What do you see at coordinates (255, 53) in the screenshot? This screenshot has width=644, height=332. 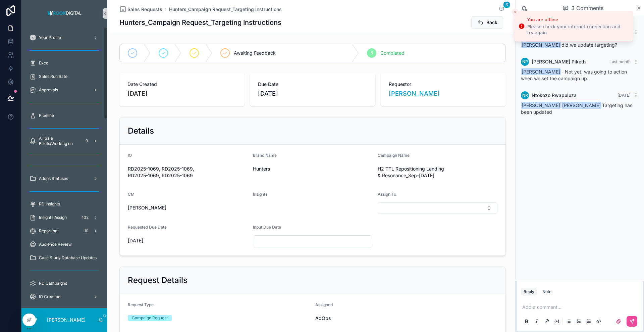 I see `span: Awaiting Feedback` at bounding box center [255, 53].